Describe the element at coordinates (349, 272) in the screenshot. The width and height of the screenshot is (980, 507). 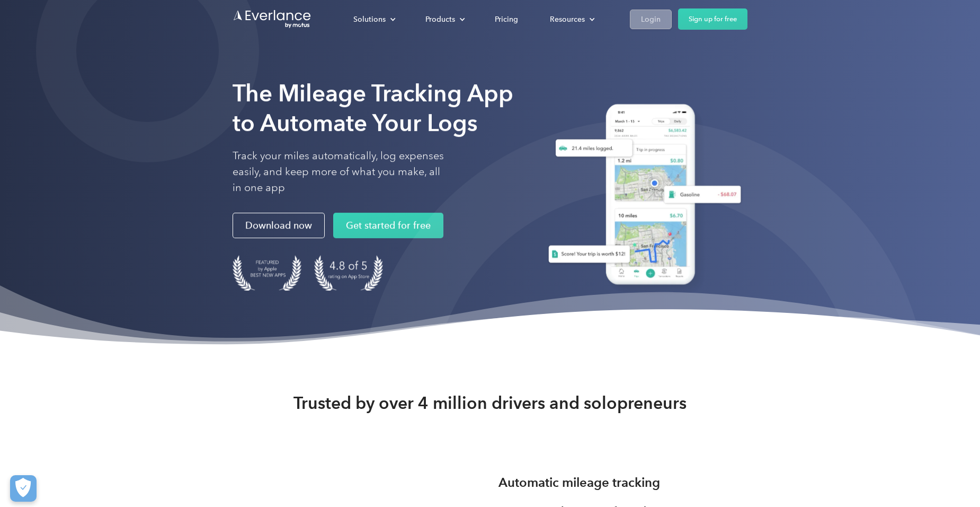
I see `img: 4.9 out of 5 stars on the app store` at that location.